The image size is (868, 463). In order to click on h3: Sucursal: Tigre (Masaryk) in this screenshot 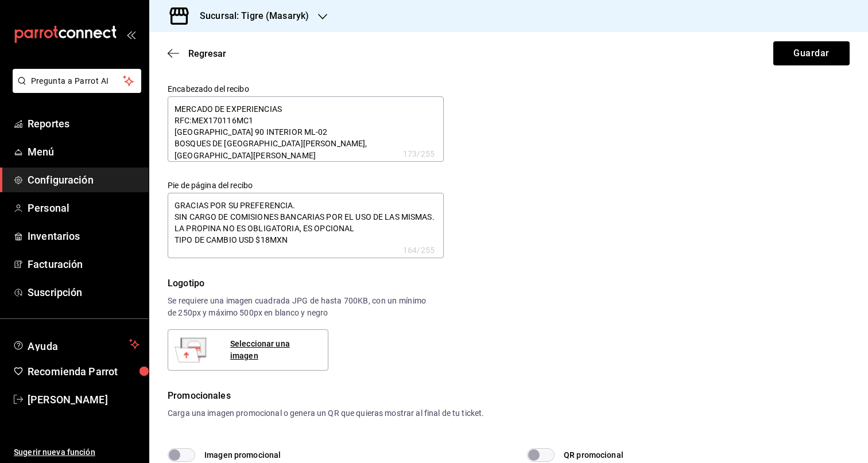, I will do `click(250, 16)`.